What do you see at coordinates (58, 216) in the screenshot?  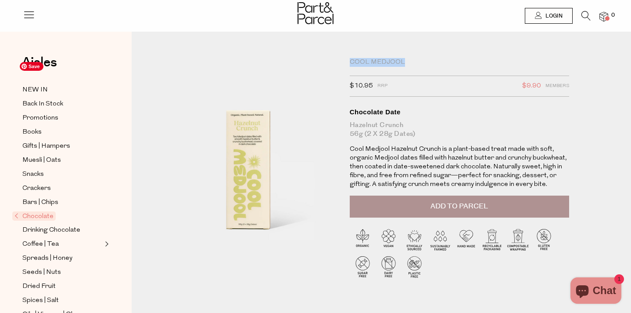 I see `a: Chocolate` at bounding box center [58, 216].